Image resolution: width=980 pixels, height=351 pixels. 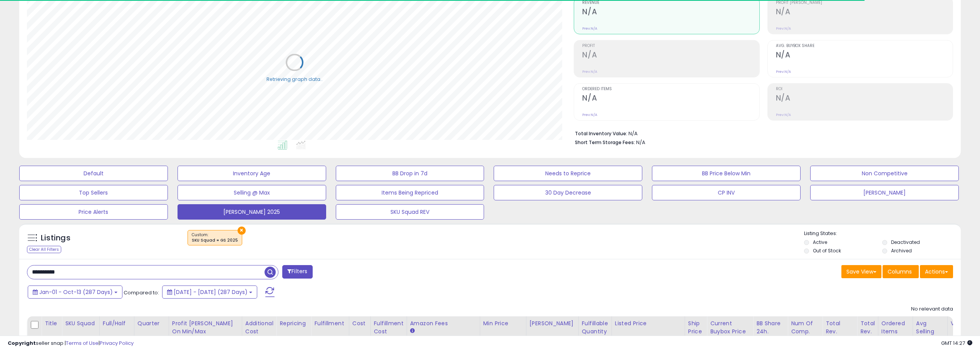 What do you see at coordinates (670, 3) in the screenshot?
I see `span: Revenue` at bounding box center [670, 3].